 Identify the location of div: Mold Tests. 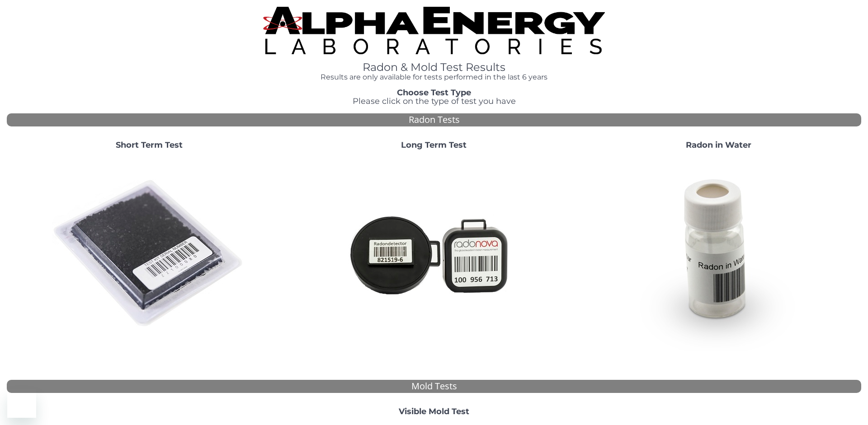
(434, 387).